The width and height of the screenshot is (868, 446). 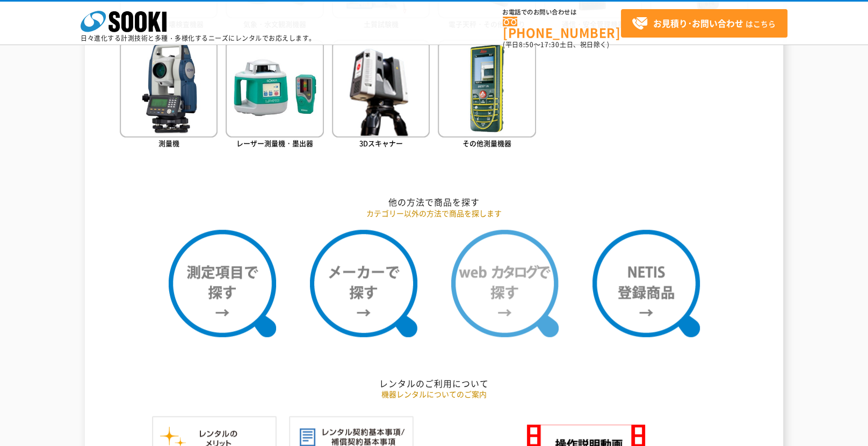 What do you see at coordinates (562, 12) in the screenshot?
I see `span: お電話でのお問い合わせは` at bounding box center [562, 12].